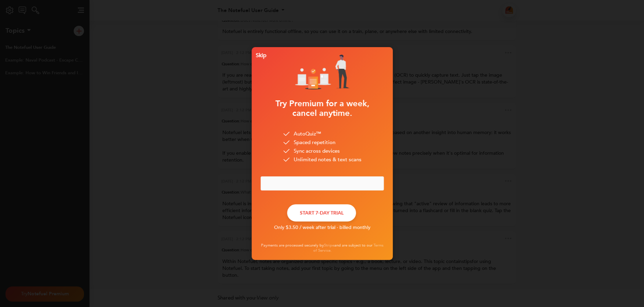  Describe the element at coordinates (329, 245) in the screenshot. I see `a: Stripe` at that location.